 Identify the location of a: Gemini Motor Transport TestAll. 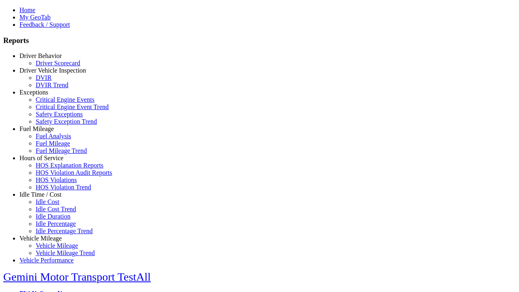
(77, 276).